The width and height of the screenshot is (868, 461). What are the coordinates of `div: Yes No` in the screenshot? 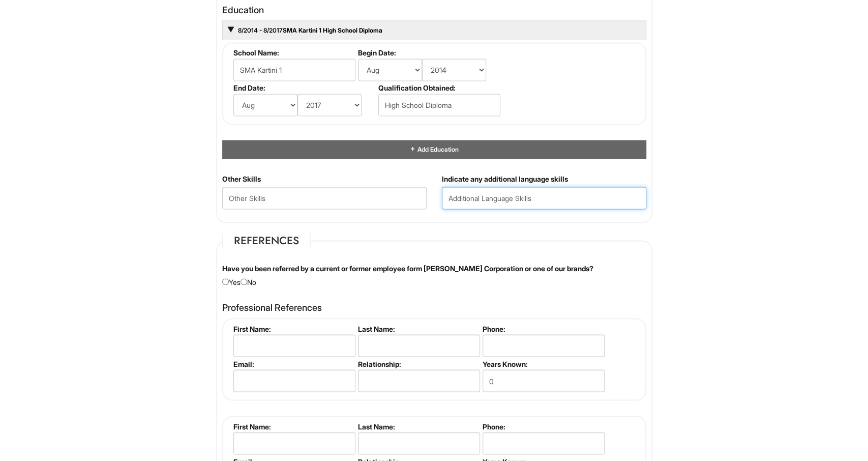 It's located at (434, 276).